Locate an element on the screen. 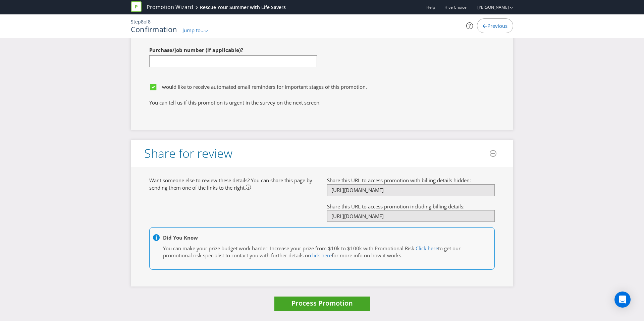 This screenshot has width=644, height=321. span: Step is located at coordinates (136, 22).